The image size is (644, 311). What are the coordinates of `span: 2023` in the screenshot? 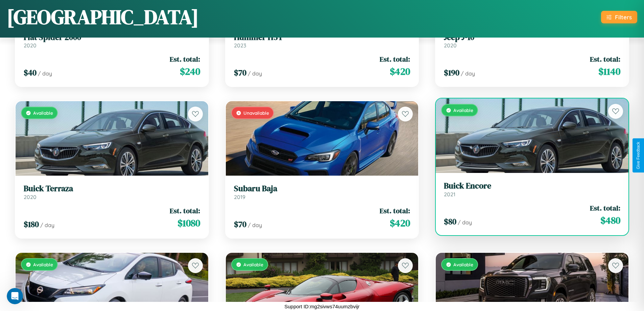 It's located at (240, 45).